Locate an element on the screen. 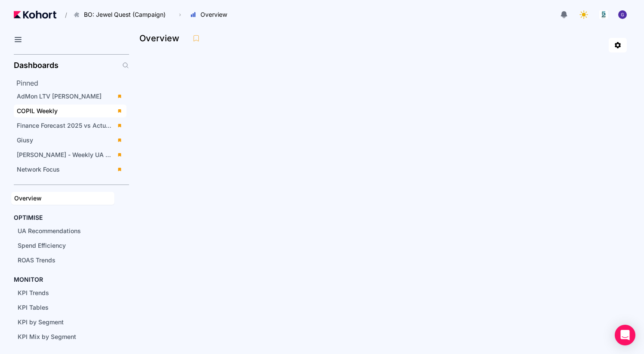 This screenshot has height=354, width=644. img: Kohort logo is located at coordinates (35, 15).